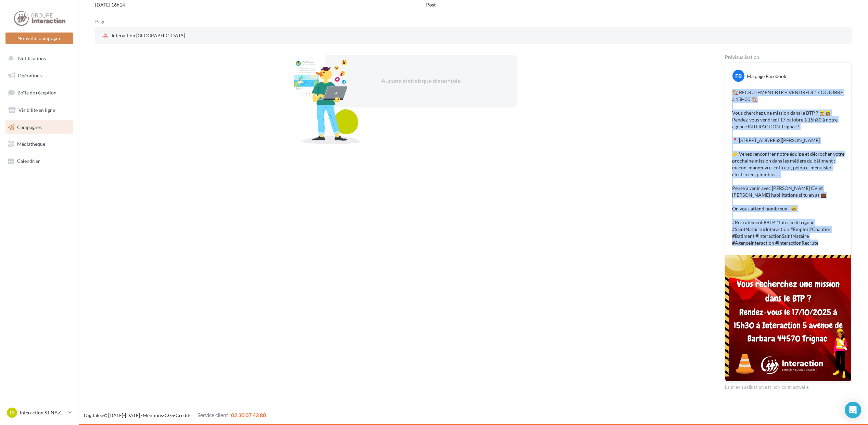 The image size is (868, 425). What do you see at coordinates (183, 416) in the screenshot?
I see `a: Crédits` at bounding box center [183, 416].